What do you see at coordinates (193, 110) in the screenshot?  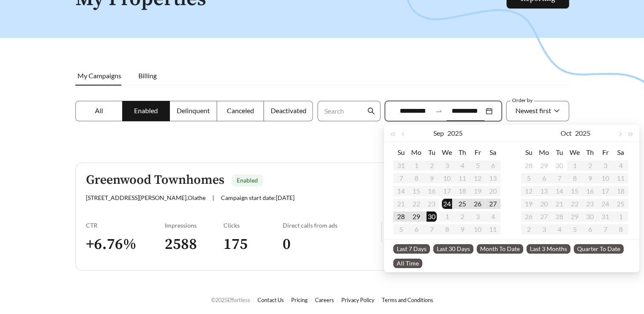 I see `span: Delinquent` at bounding box center [193, 110].